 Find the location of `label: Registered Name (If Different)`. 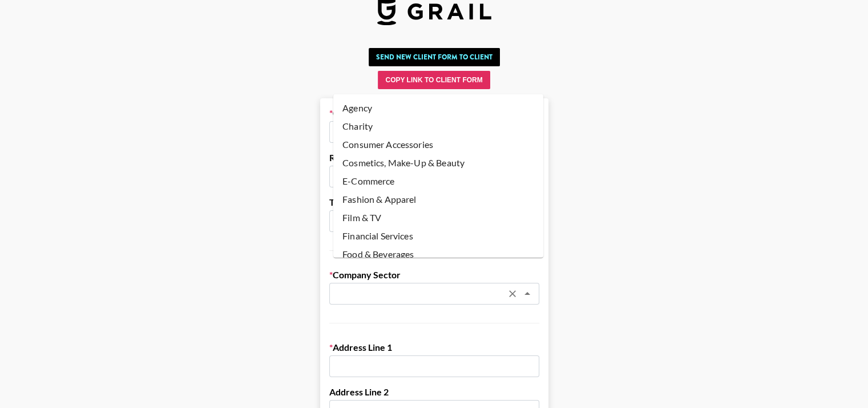

label: Registered Name (If Different) is located at coordinates (435, 158).